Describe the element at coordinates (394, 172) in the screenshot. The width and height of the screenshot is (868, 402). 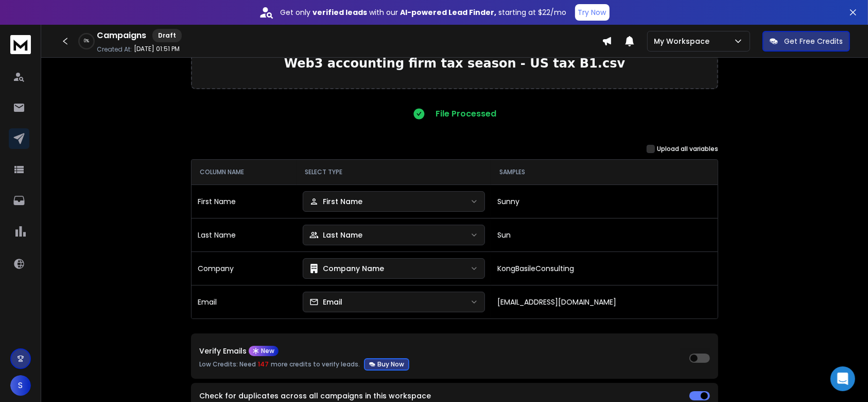
I see `th: SELECT TYPE` at that location.